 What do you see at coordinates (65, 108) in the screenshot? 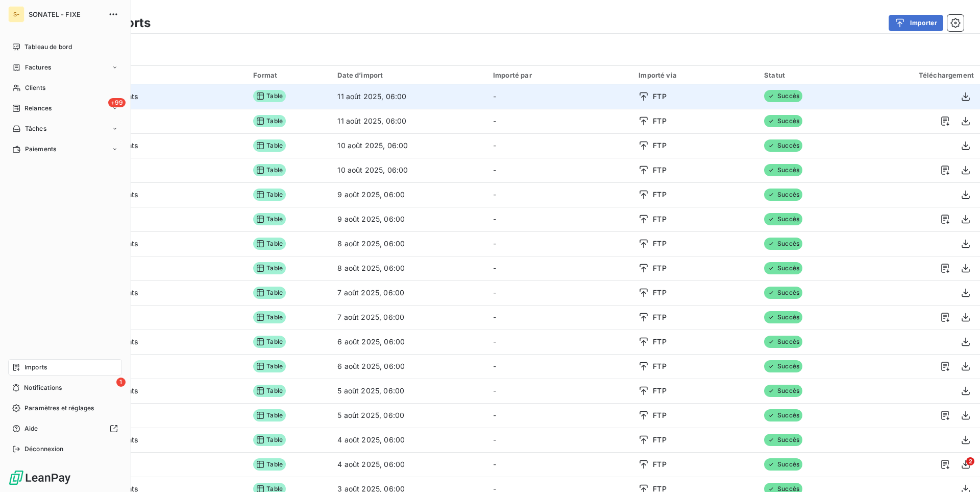
I see `a: +99Relances` at bounding box center [65, 108].